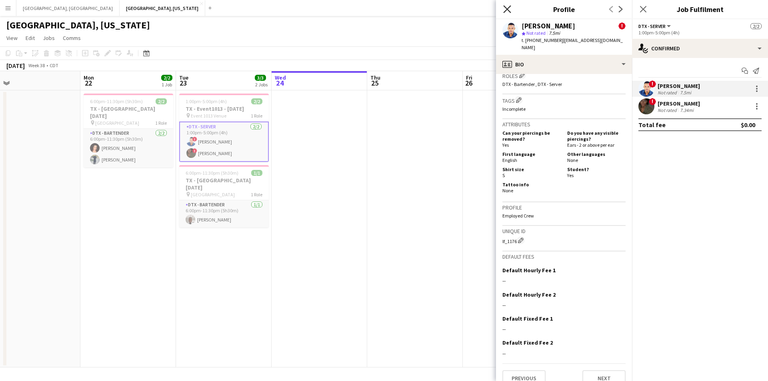 Image resolution: width=768 pixels, height=381 pixels. What do you see at coordinates (469, 83) in the screenshot?
I see `span: 26` at bounding box center [469, 83].